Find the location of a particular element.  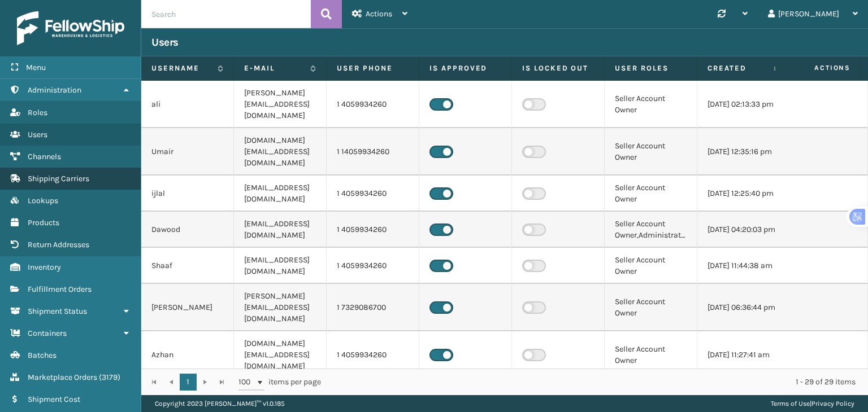

td: 1 14059934260 is located at coordinates (373, 152).